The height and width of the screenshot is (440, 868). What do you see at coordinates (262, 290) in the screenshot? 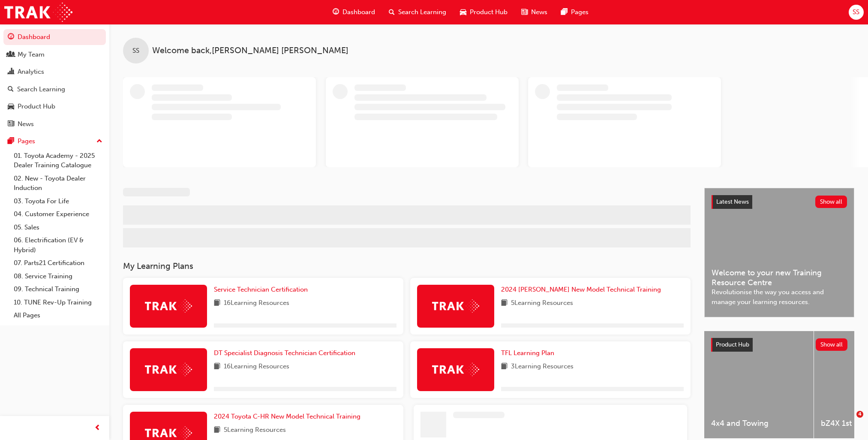
I see `a: Service Technician Certification` at bounding box center [262, 290].